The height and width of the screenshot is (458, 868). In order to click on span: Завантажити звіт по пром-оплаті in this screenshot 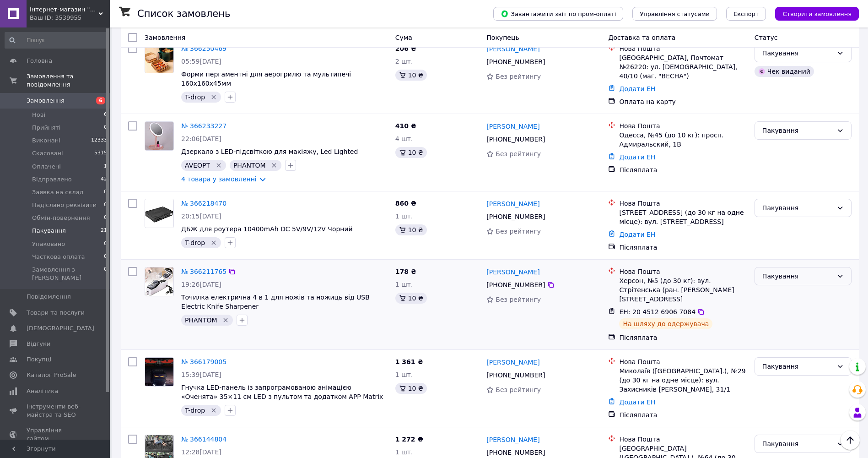, I will do `click(558, 14)`.